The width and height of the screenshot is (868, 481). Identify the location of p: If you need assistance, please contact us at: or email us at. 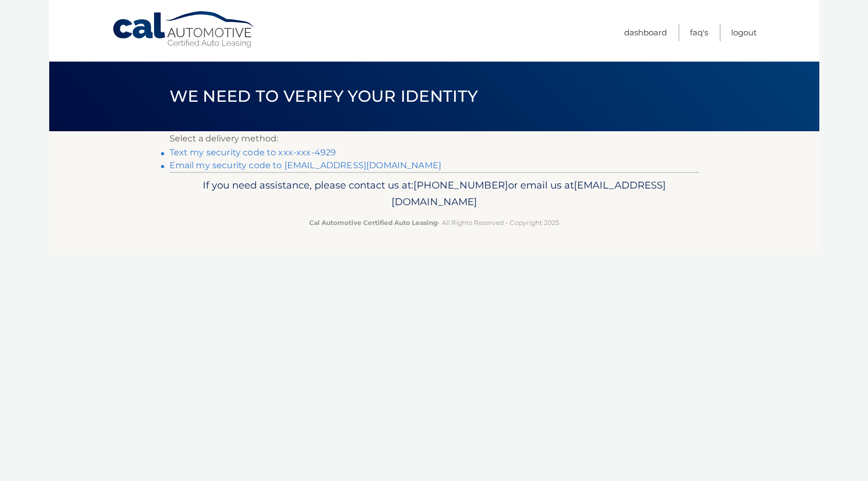
(434, 194).